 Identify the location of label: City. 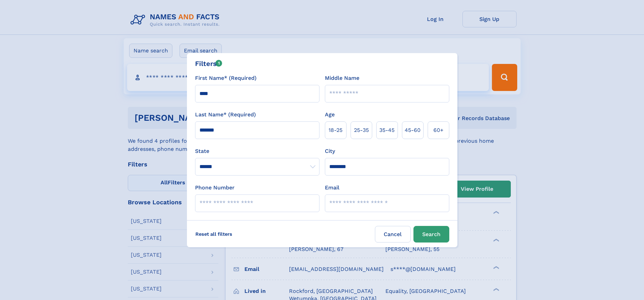
(330, 151).